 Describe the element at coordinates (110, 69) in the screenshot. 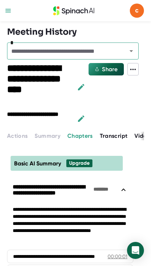

I see `span: Share` at that location.